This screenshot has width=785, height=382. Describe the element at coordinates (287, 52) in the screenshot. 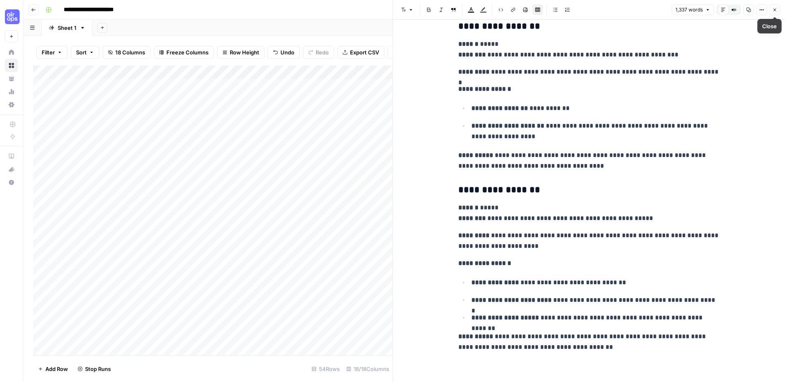

I see `span: Undo` at that location.